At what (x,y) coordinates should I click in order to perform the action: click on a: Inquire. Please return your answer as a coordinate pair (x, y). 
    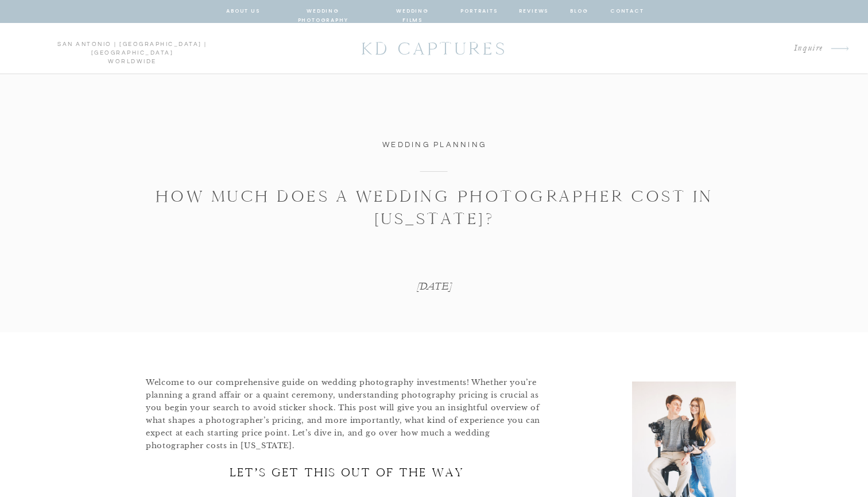
    Looking at the image, I should click on (759, 48).